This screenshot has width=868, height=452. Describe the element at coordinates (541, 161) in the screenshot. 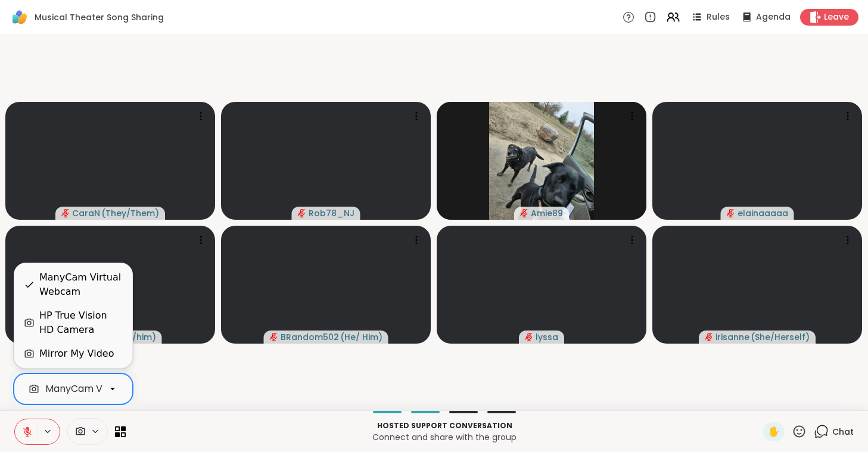

I see `img: Amie89` at that location.